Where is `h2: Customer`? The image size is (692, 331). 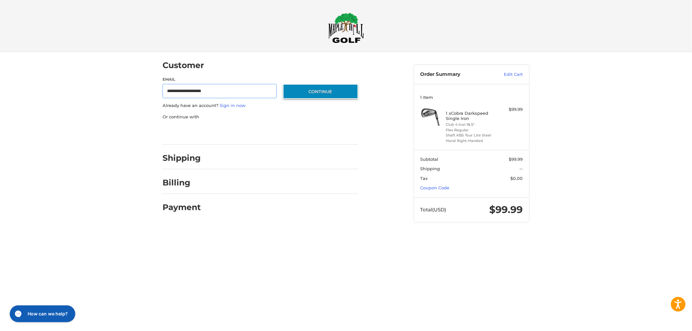 h2: Customer is located at coordinates (183, 65).